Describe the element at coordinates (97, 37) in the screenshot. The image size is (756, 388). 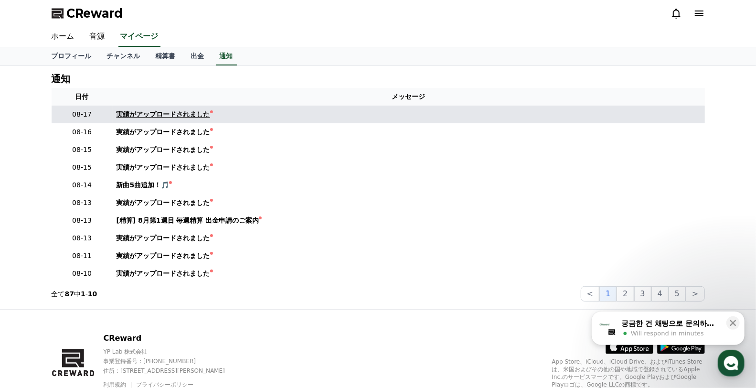
I see `a: 音源` at that location.